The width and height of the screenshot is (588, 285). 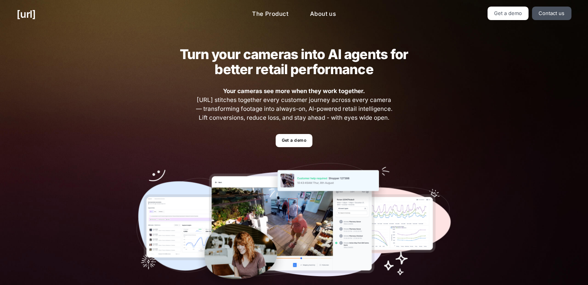 What do you see at coordinates (270, 14) in the screenshot?
I see `a: The Product` at bounding box center [270, 14].